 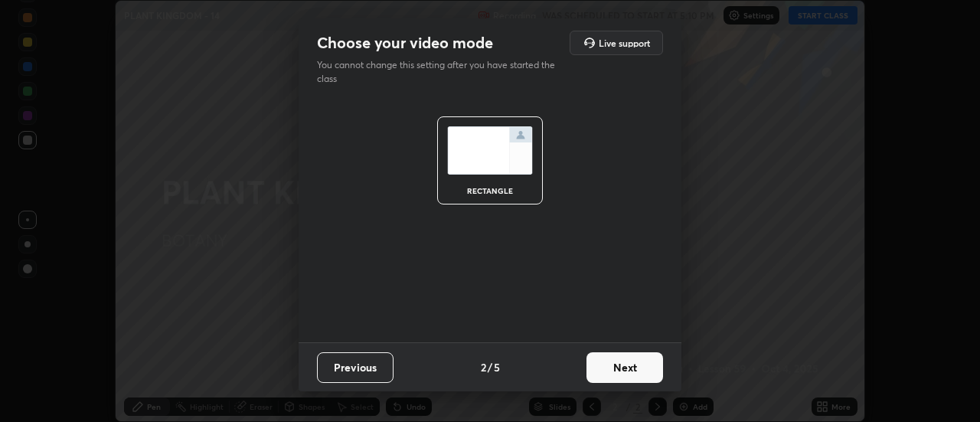 I want to click on img: normalScreenIcon.ae25ed63.svg, so click(x=490, y=150).